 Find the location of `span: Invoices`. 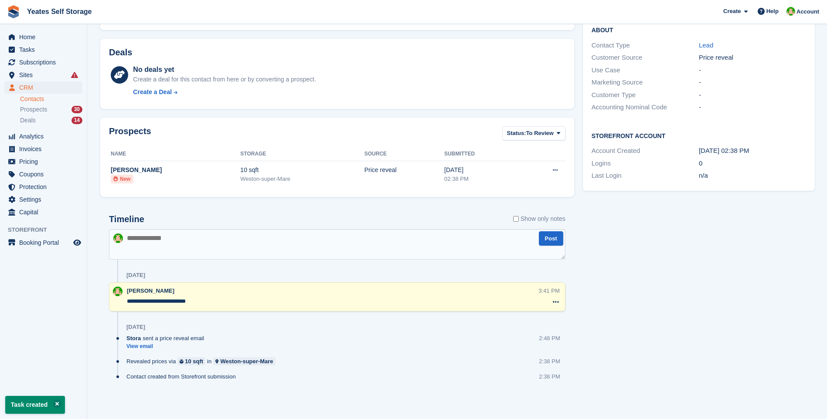

span: Invoices is located at coordinates (45, 149).